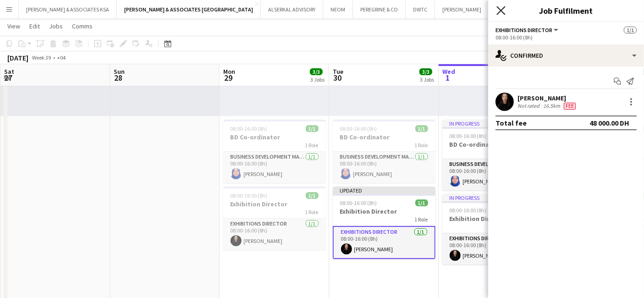 This screenshot has height=298, width=644. What do you see at coordinates (570, 106) in the screenshot?
I see `div: Crew has different fees then in role` at bounding box center [570, 106].